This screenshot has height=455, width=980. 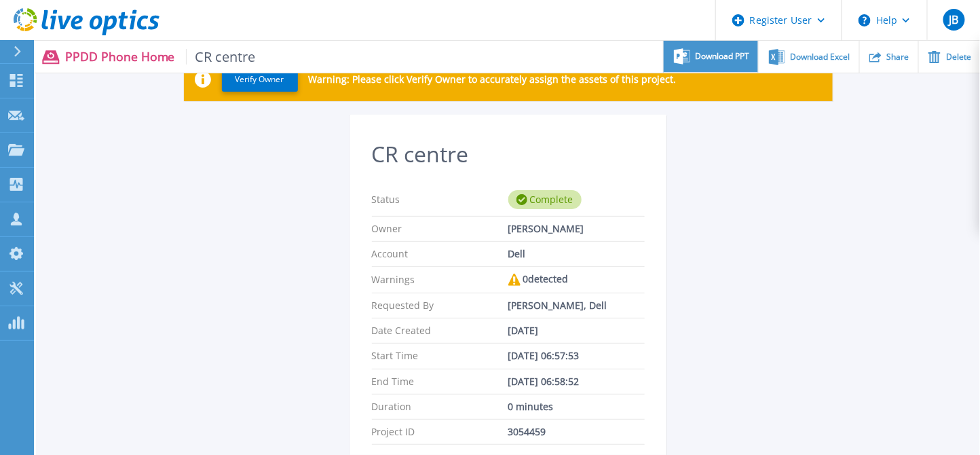 What do you see at coordinates (820, 57) in the screenshot?
I see `span: Download Excel` at bounding box center [820, 57].